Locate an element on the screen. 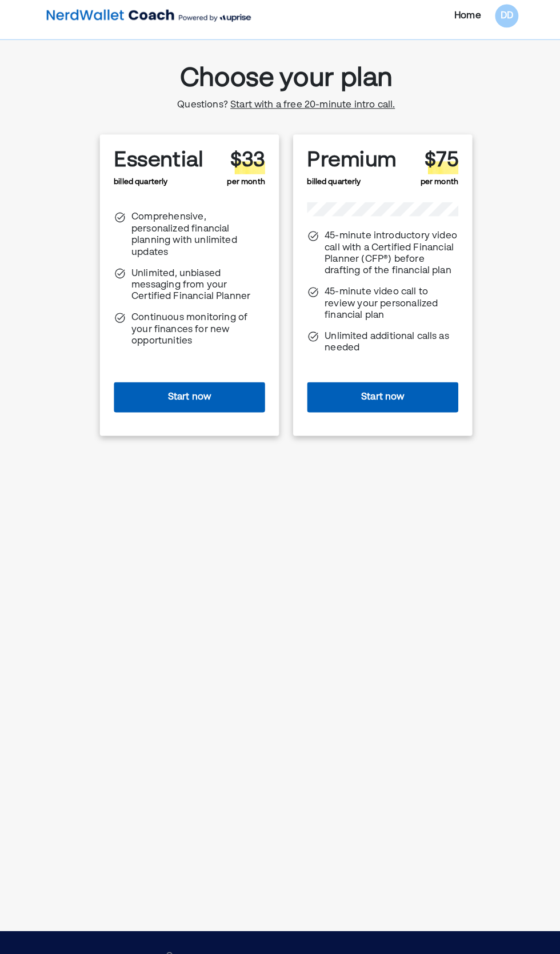  div: DD is located at coordinates (496, 15).